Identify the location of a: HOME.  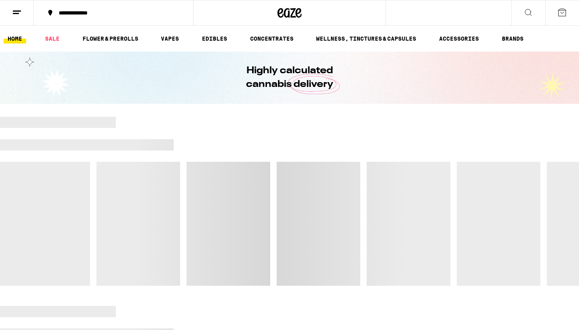
(15, 39).